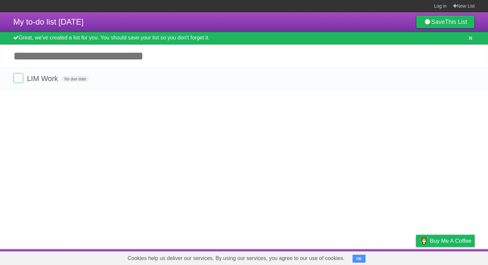  I want to click on img: Buy me a coffee, so click(424, 241).